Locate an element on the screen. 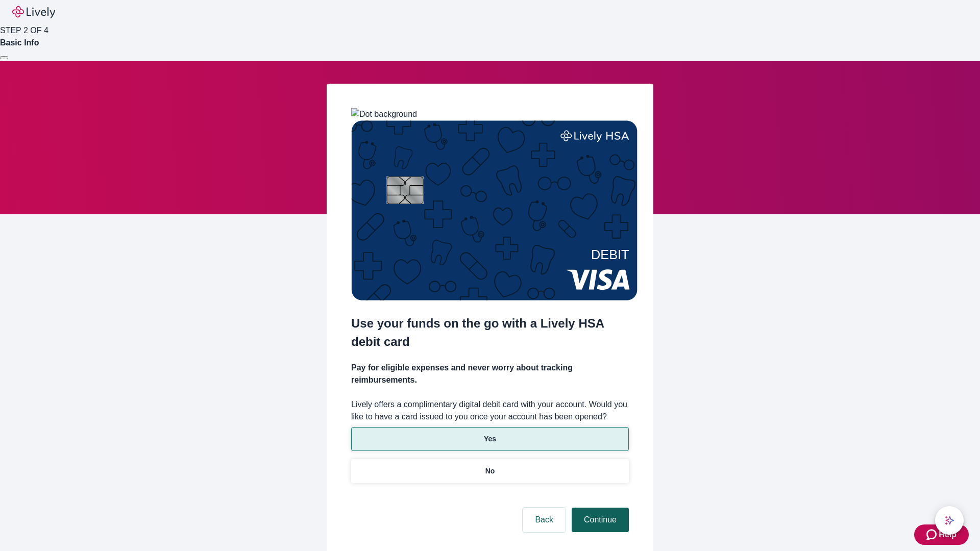  button: Yes is located at coordinates (490, 439).